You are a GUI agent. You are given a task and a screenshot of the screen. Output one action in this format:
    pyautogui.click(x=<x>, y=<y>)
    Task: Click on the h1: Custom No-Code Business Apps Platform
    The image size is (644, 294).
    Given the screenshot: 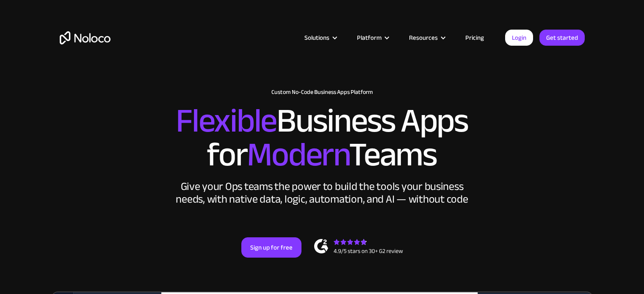 What is the action you would take?
    pyautogui.click(x=322, y=92)
    